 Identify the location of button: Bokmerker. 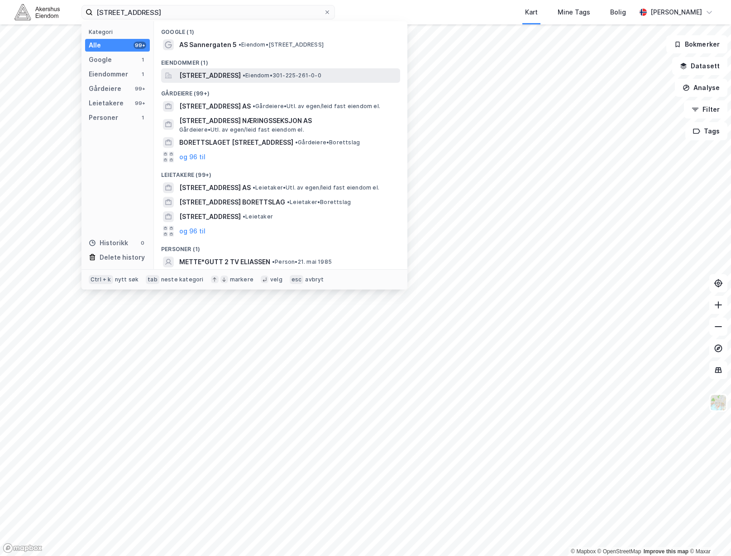
(697, 44).